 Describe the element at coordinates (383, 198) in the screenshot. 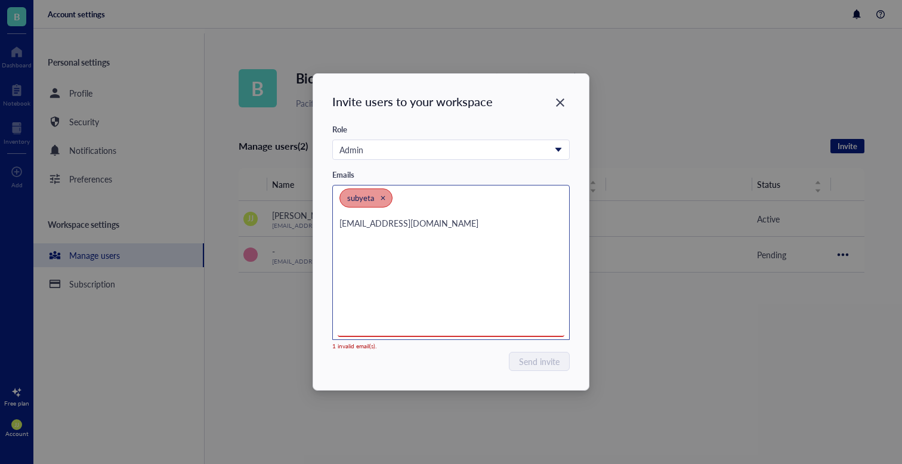

I see `div: Close` at that location.